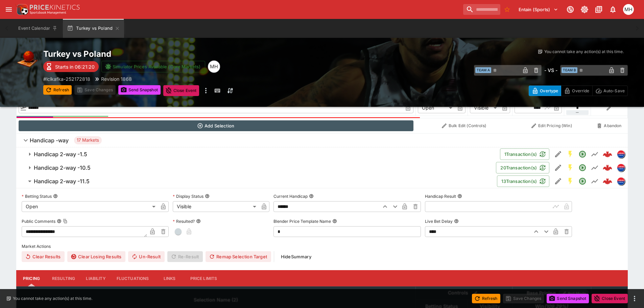 Image resolution: width=644 pixels, height=308 pixels. I want to click on button: Auto-Save, so click(610, 91).